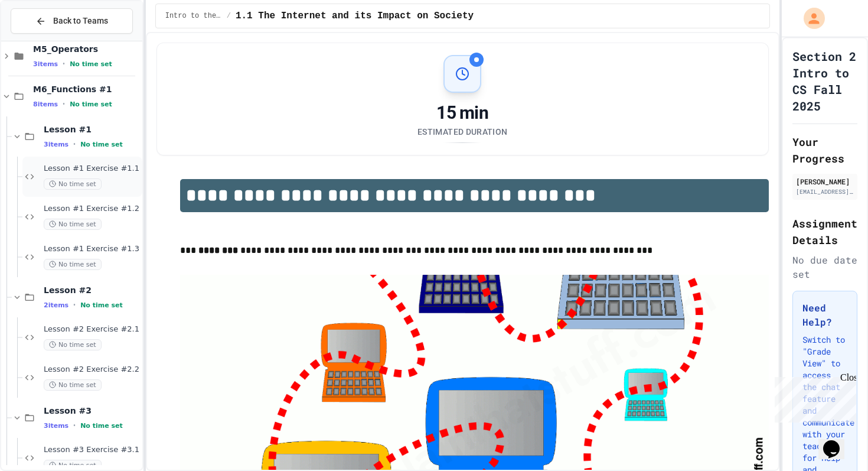 The image size is (868, 471). Describe the element at coordinates (91, 449) in the screenshot. I see `span: Lesson #3 Exercise #3.1` at that location.